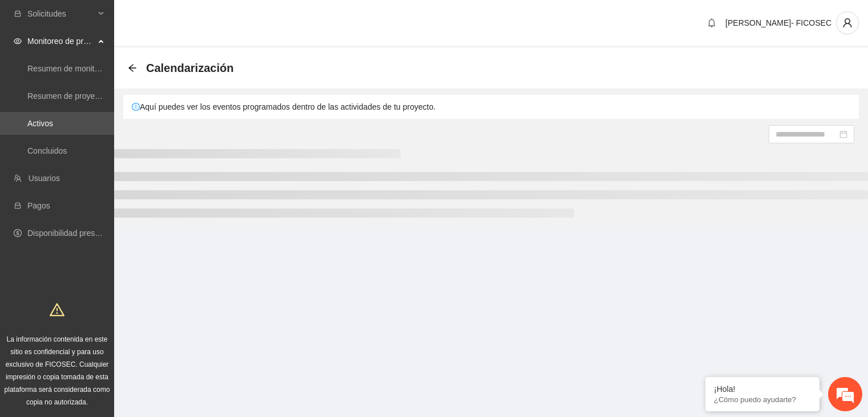 Image resolution: width=868 pixels, height=417 pixels. I want to click on span: La información contenida en este sitio es confidencial y para uso exclusivo de FICOSEC. Cualquier..., so click(57, 370).